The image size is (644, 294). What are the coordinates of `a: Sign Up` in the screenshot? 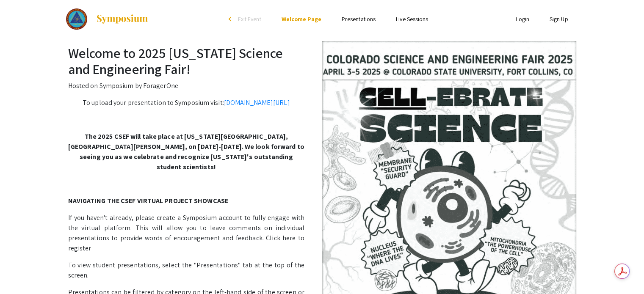 It's located at (559, 19).